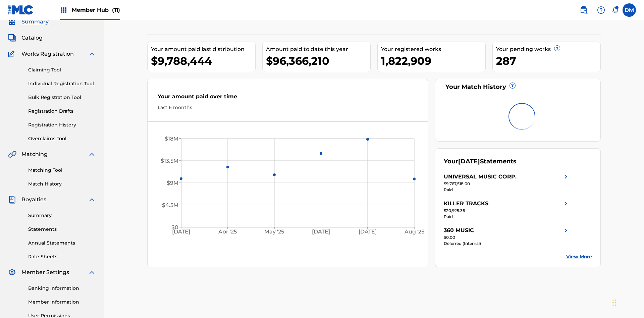 The image size is (644, 318). Describe the element at coordinates (62, 243) in the screenshot. I see `a: Annual Statements` at that location.